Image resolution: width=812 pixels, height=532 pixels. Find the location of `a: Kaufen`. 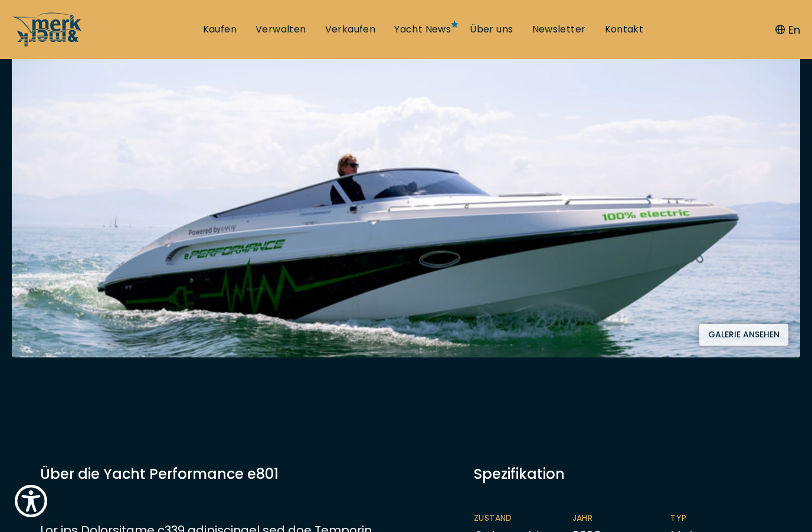

a: Kaufen is located at coordinates (219, 29).